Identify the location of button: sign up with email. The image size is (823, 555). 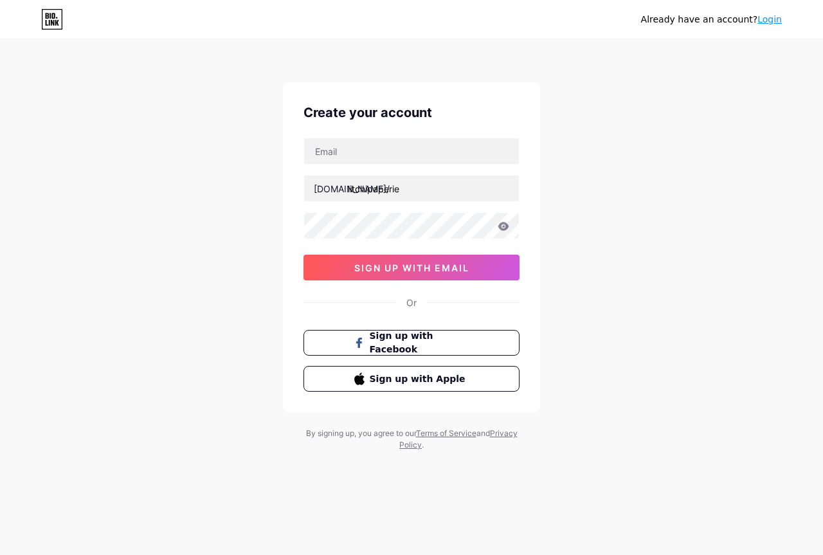
(412, 268).